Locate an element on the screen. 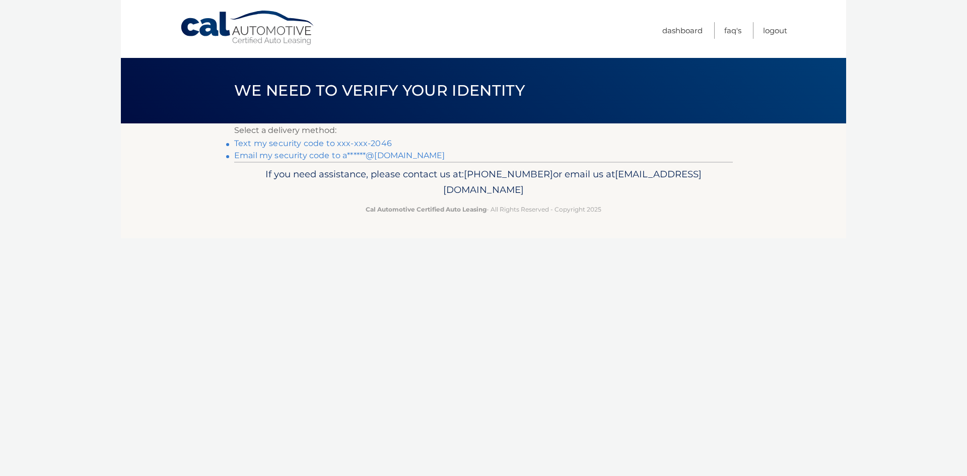 The width and height of the screenshot is (967, 476). p: Select a delivery method: is located at coordinates (484, 130).